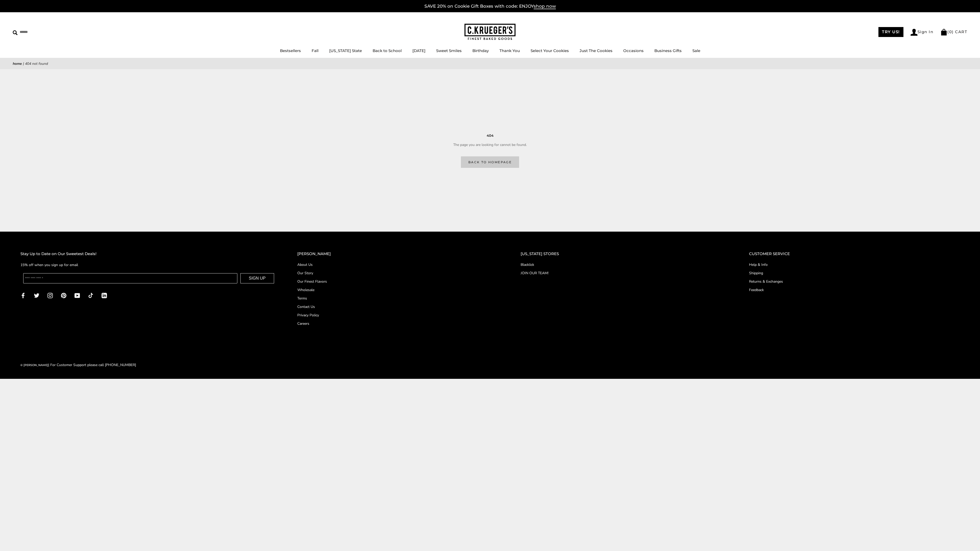 Image resolution: width=980 pixels, height=551 pixels. Describe the element at coordinates (290, 51) in the screenshot. I see `a: Bestsellers` at that location.